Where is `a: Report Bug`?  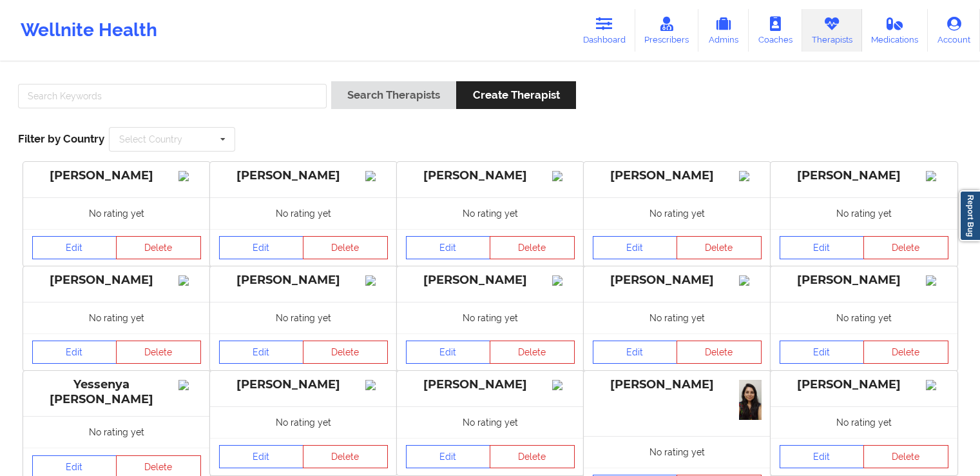
a: Report Bug is located at coordinates (969, 215).